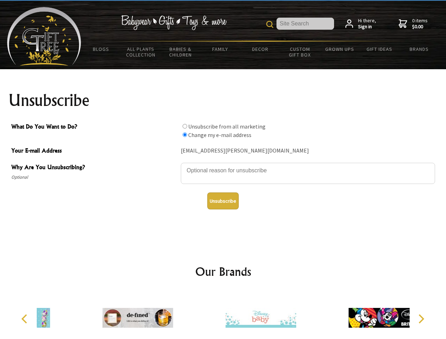  What do you see at coordinates (223, 271) in the screenshot?
I see `h2: Our Brands` at bounding box center [223, 271].